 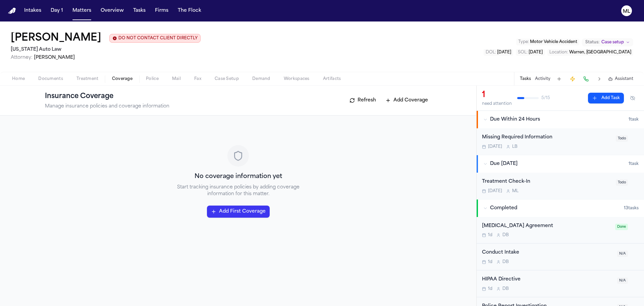 What do you see at coordinates (572, 79) in the screenshot?
I see `button: Create Immediate Task` at bounding box center [572, 79].